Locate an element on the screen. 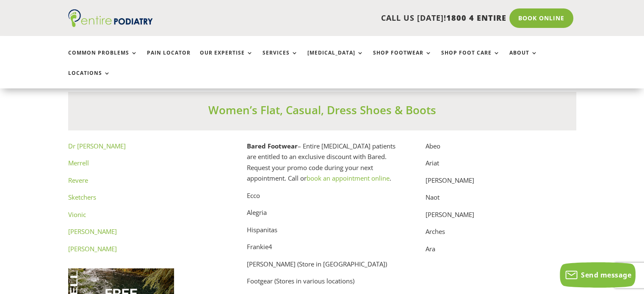  a: Shop Footwear is located at coordinates (402, 59).